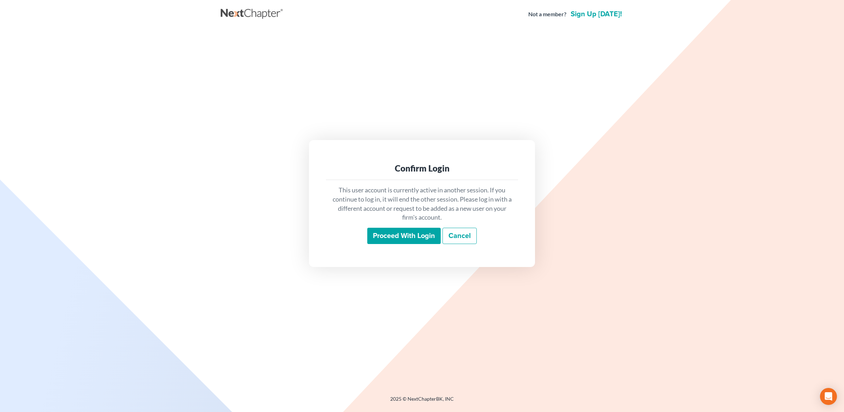 The image size is (844, 412). I want to click on div: 2025 © NextChapterBK, INC, so click(422, 401).